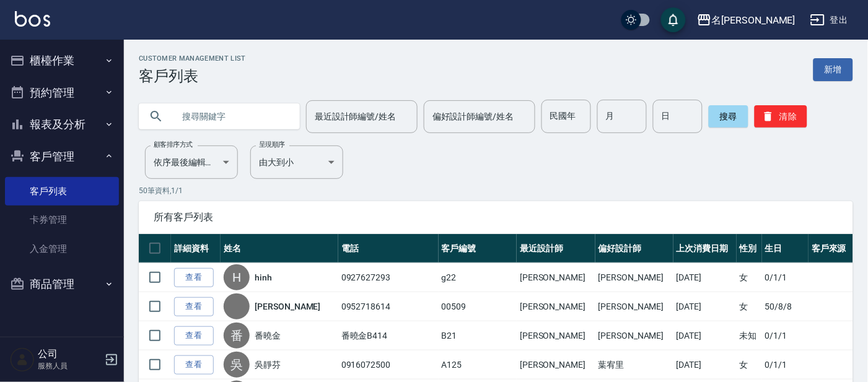 Image resolution: width=868 pixels, height=382 pixels. I want to click on label: 呈現順序, so click(272, 144).